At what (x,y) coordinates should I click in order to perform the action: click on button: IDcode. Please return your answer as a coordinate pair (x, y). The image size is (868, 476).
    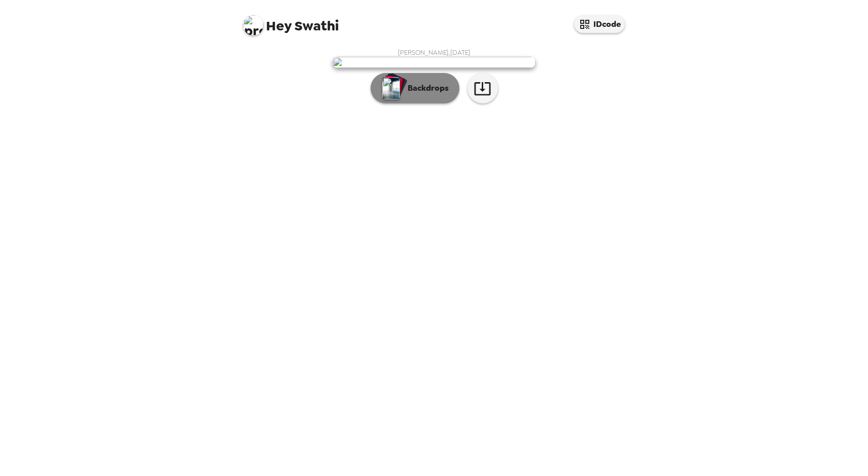
    Looking at the image, I should click on (599, 24).